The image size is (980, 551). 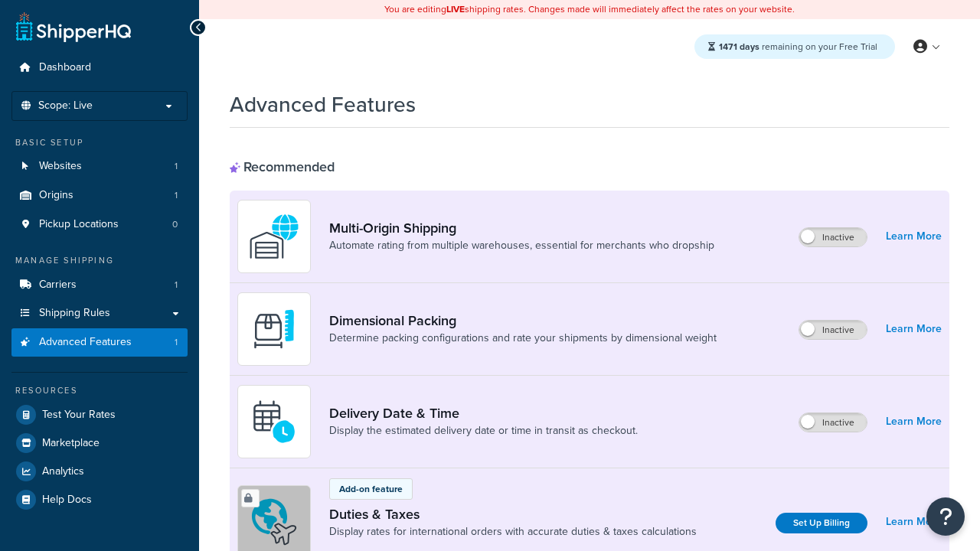 I want to click on a: Analytics, so click(x=99, y=471).